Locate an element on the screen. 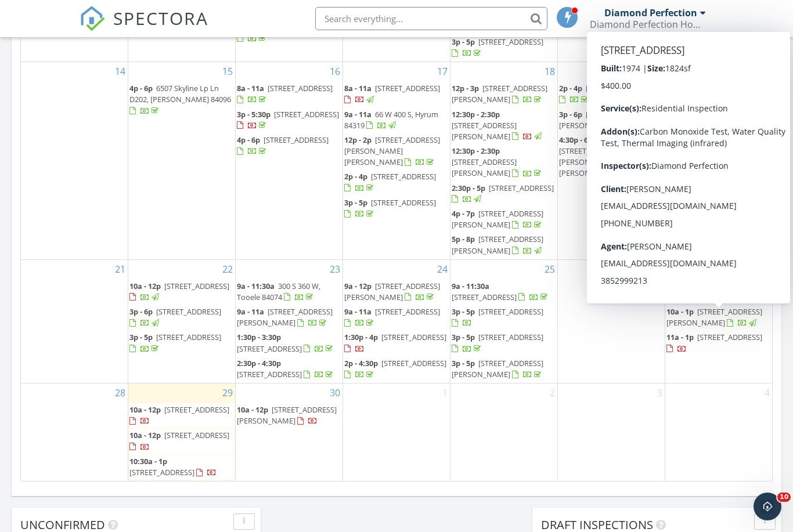 Image resolution: width=793 pixels, height=532 pixels. span: 2:30p - 5p is located at coordinates (468, 188).